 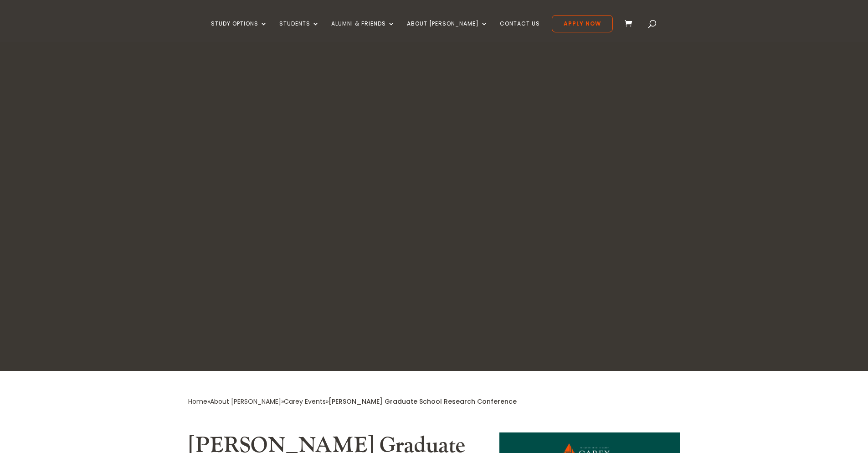 I want to click on a: Students, so click(x=299, y=31).